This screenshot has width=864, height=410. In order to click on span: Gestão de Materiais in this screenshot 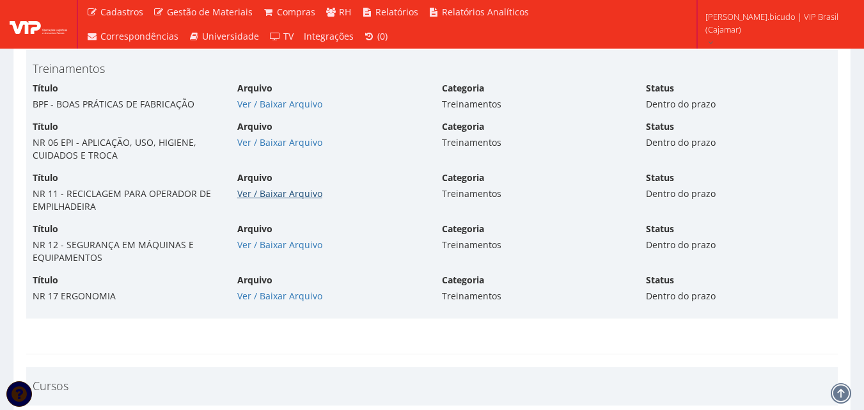, I will do `click(210, 12)`.